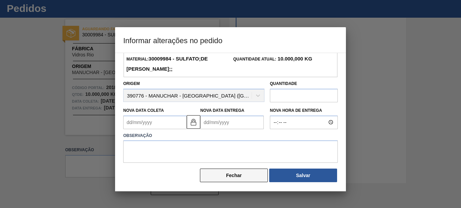 The height and width of the screenshot is (208, 461). Describe the element at coordinates (167, 64) in the screenshot. I see `span: Material:` at that location.